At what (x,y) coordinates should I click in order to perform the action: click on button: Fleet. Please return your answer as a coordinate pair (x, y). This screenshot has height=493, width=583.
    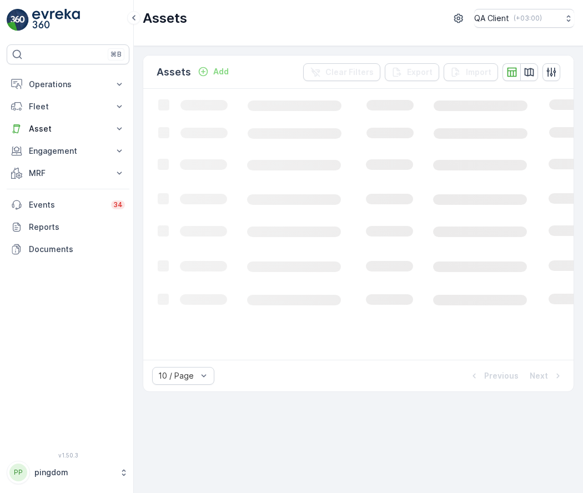
    Looking at the image, I should click on (68, 107).